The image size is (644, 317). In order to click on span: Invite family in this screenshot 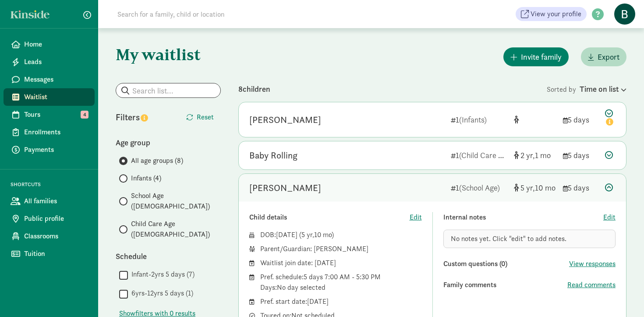, I will do `click(541, 57)`.